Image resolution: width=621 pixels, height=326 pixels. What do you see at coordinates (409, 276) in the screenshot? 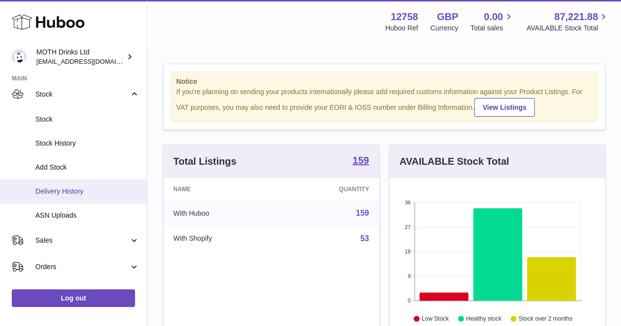
I see `text: 9` at bounding box center [409, 276].